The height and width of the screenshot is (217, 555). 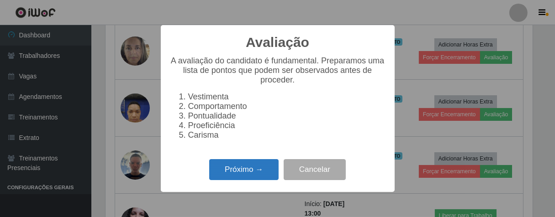 I want to click on li: Proeficiência, so click(x=287, y=126).